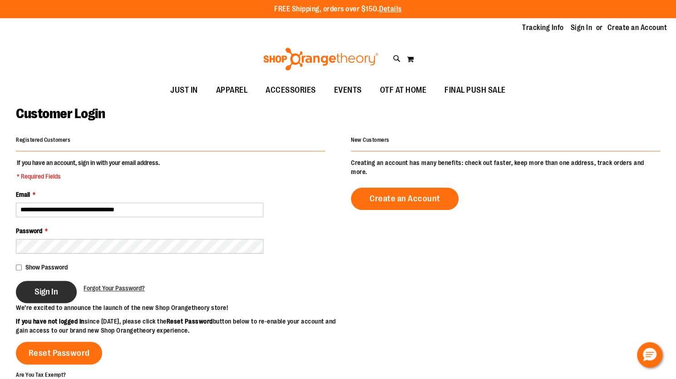  What do you see at coordinates (41, 374) in the screenshot?
I see `strong: Are You Tax Exempt?` at bounding box center [41, 374].